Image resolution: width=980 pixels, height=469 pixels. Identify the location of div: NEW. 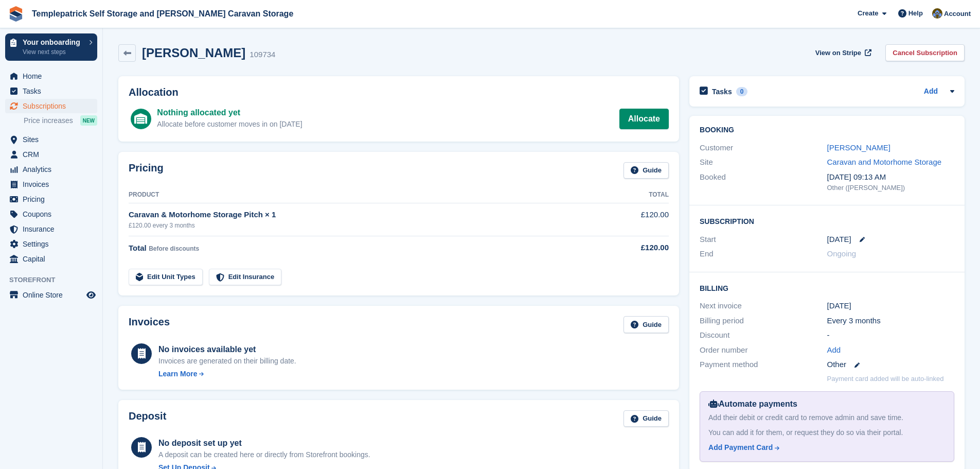
(89, 121).